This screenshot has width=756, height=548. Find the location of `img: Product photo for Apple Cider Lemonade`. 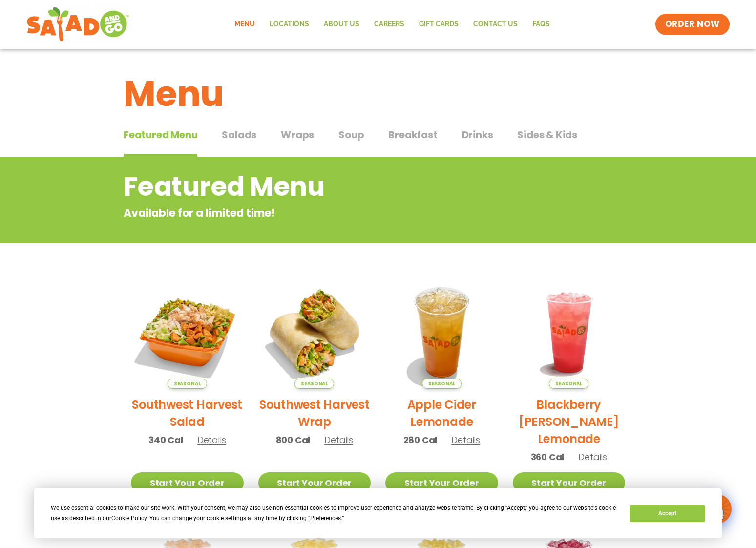

img: Product photo for Apple Cider Lemonade is located at coordinates (441, 332).